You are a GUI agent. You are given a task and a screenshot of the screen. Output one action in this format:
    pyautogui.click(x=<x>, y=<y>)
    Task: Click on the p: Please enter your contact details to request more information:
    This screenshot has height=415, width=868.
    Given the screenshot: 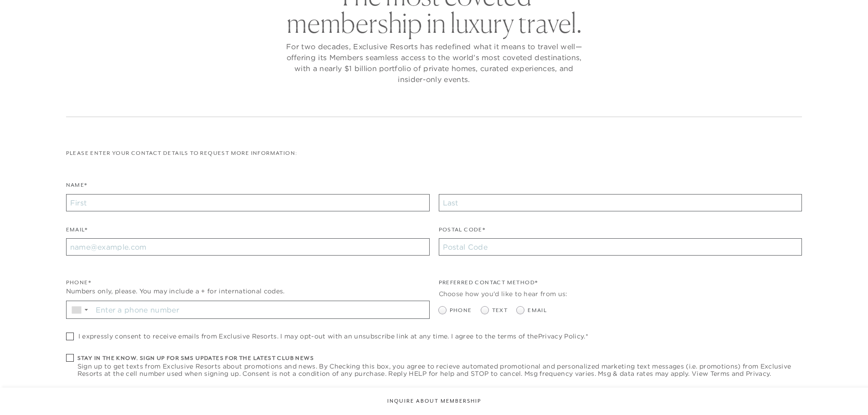 What is the action you would take?
    pyautogui.click(x=434, y=154)
    